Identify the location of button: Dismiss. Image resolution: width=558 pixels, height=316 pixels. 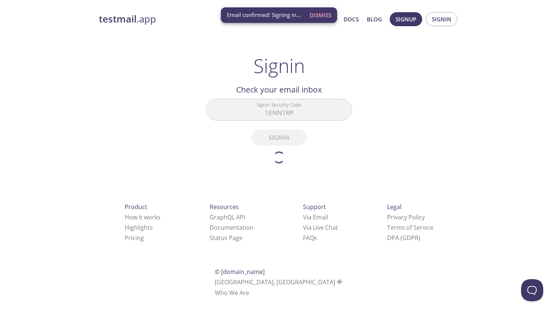
(320, 15).